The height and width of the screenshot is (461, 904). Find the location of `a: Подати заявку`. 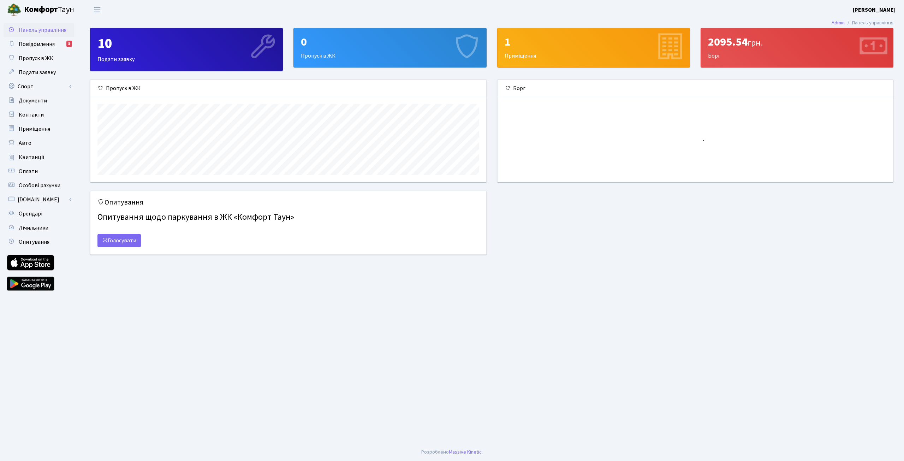

a: Подати заявку is located at coordinates (39, 72).